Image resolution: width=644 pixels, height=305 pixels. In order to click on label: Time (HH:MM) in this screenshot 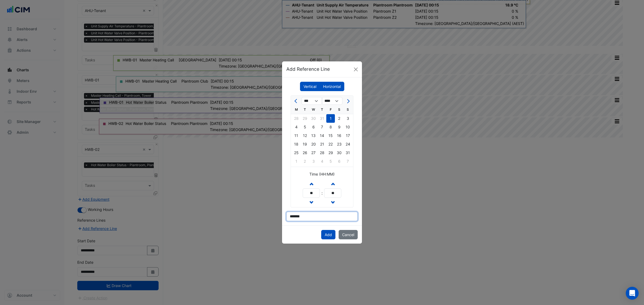, I will do `click(322, 174)`.